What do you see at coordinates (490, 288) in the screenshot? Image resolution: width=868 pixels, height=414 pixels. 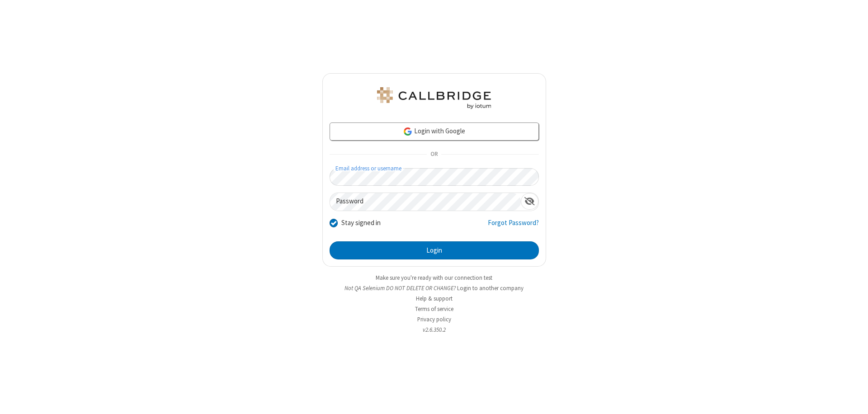 I see `button: Login to another company` at bounding box center [490, 288].